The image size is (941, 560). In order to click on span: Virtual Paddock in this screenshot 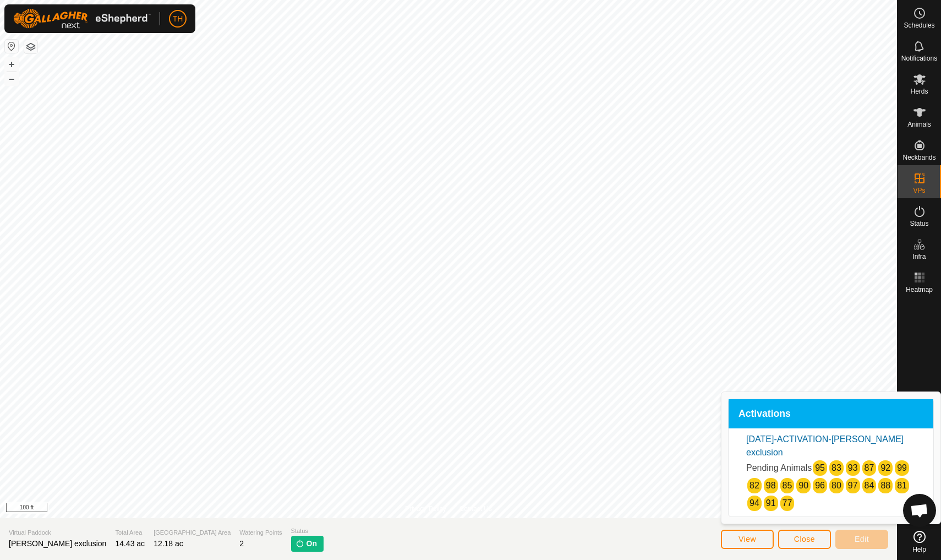, I will do `click(57, 532)`.